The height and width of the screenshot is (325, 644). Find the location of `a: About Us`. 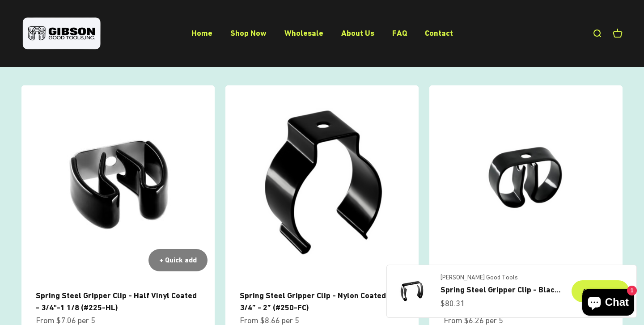

a: About Us is located at coordinates (358, 32).